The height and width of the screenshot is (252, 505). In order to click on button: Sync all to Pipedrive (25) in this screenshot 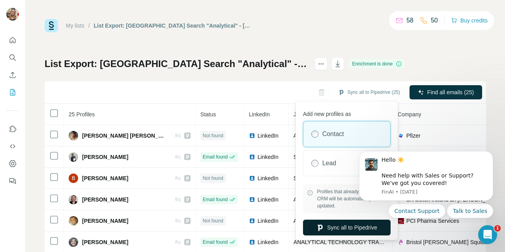, I will do `click(369, 92)`.